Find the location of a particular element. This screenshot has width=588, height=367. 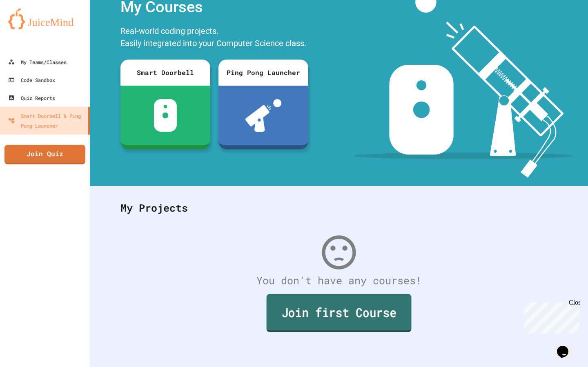

div: Code Sandbox is located at coordinates (32, 80).